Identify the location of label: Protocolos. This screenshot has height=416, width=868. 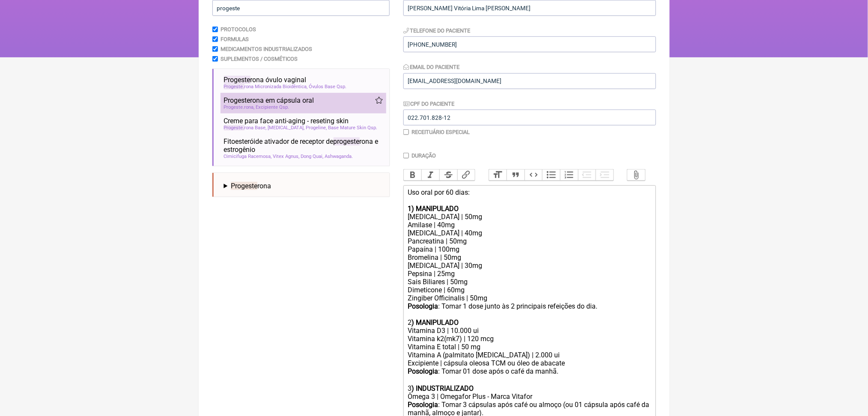
(238, 29).